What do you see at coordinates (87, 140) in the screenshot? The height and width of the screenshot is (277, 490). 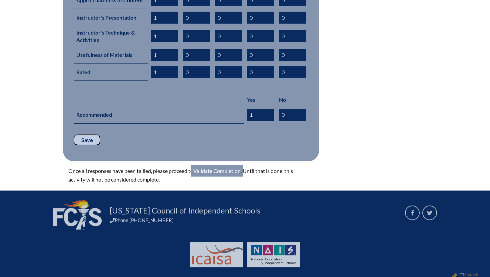 I see `input: Save` at bounding box center [87, 140].